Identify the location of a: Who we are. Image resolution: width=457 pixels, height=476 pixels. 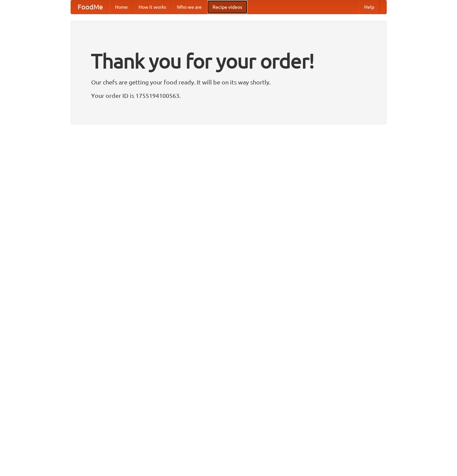
(190, 7).